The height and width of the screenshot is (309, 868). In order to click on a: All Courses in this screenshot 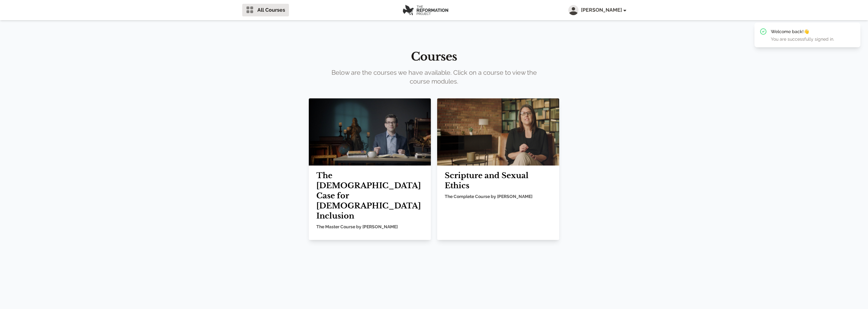, I will do `click(266, 10)`.